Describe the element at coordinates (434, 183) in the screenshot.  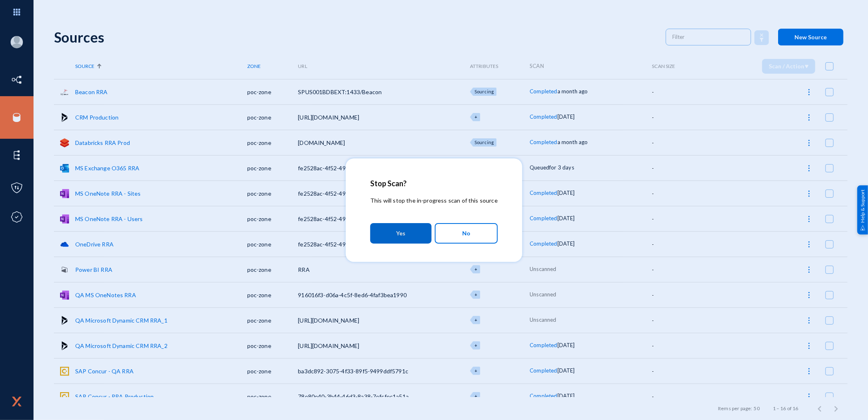
I see `h2: Stop Scan?` at that location.